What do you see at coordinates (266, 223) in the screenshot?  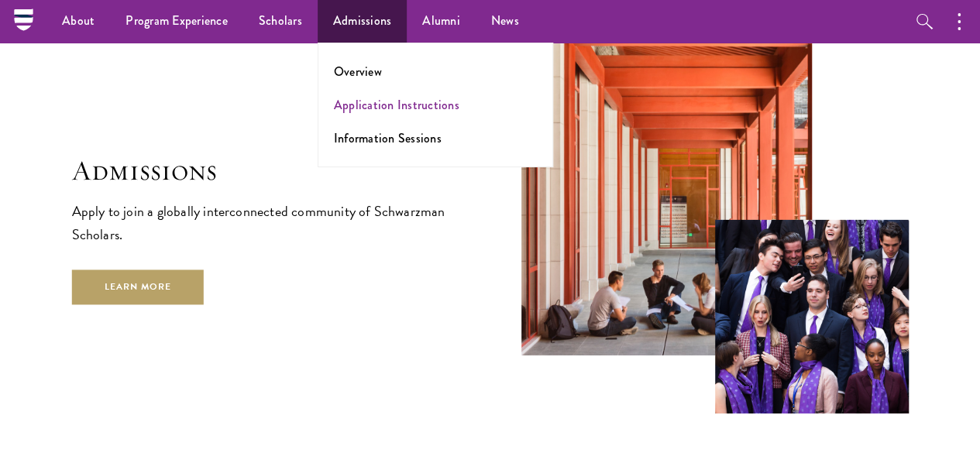 I see `p: Apply to join a globally interconnected community of Schwarzman Scholars.` at bounding box center [266, 223].